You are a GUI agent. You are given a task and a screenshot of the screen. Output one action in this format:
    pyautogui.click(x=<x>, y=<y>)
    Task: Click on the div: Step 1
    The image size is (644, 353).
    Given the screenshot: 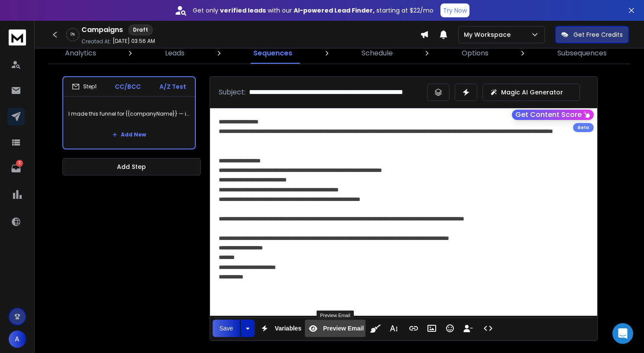 What is the action you would take?
    pyautogui.click(x=84, y=87)
    